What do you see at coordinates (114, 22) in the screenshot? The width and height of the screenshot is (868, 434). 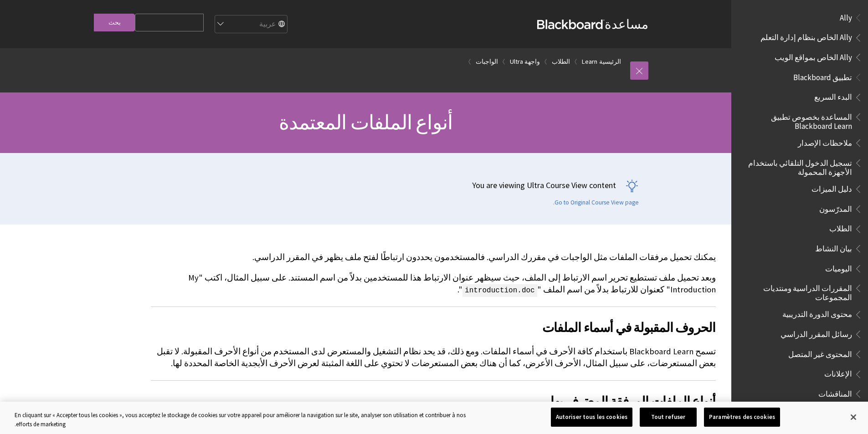 I see `input: بحث` at bounding box center [114, 22].